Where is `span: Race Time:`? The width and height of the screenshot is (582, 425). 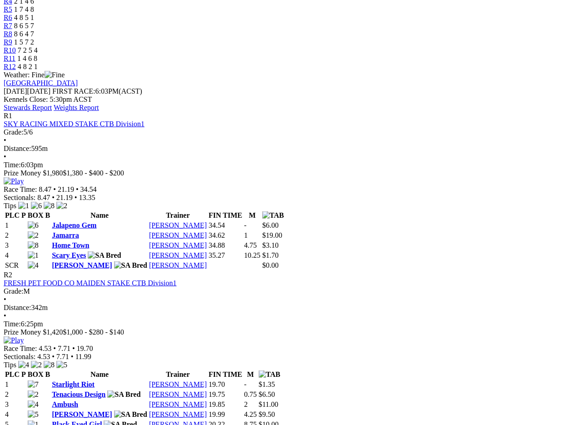
span: Race Time: is located at coordinates (20, 348).